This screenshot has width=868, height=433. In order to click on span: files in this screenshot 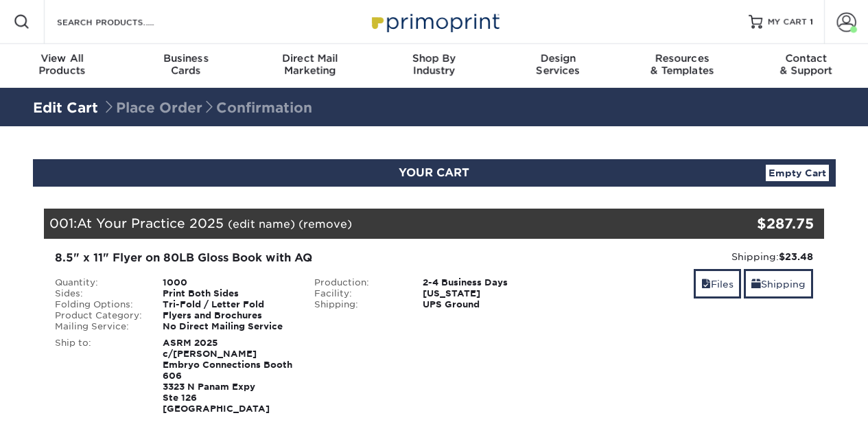, I will do `click(706, 285)`.